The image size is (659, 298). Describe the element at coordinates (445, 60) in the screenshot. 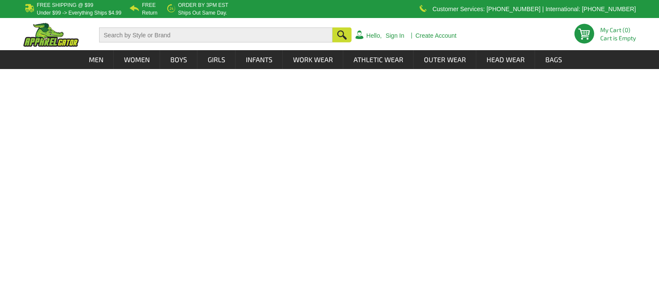

I see `a: Outer Wear` at that location.